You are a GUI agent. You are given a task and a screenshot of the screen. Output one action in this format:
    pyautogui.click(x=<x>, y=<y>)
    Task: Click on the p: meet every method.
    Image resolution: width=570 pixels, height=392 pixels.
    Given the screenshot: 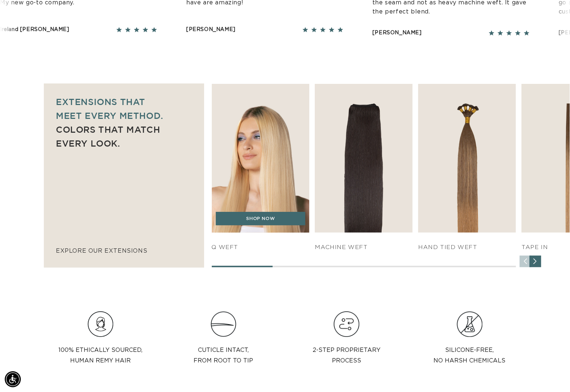 What is the action you would take?
    pyautogui.click(x=124, y=116)
    